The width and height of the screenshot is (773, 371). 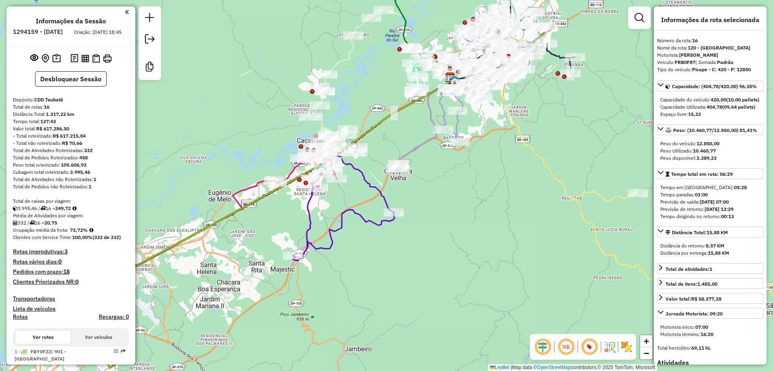 What do you see at coordinates (71, 114) in the screenshot?
I see `div: Distância Total:` at bounding box center [71, 114].